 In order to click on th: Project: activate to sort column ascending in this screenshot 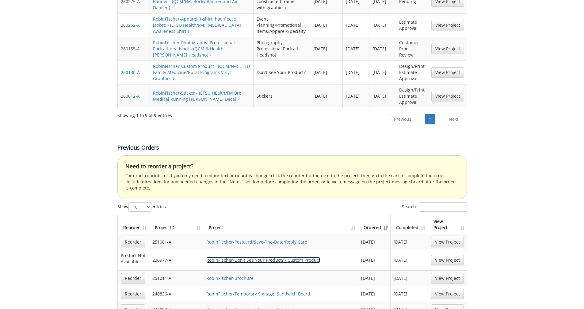, I will do `click(281, 224)`.